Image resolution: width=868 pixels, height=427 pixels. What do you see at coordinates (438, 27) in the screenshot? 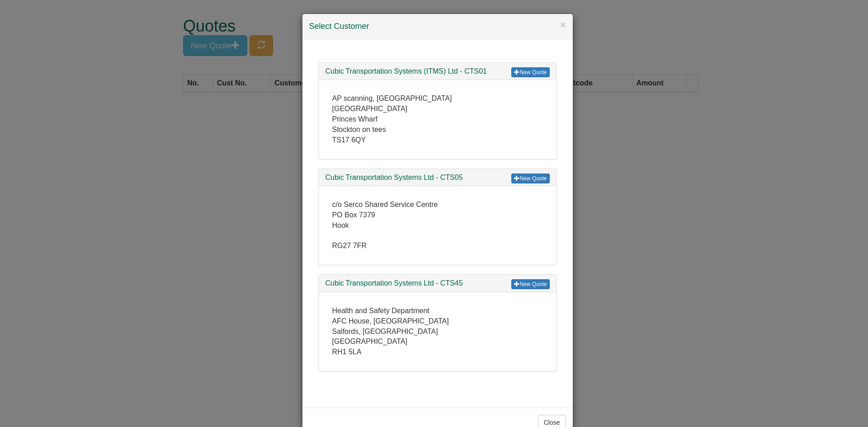
I see `h4: Select Customer` at bounding box center [438, 27].